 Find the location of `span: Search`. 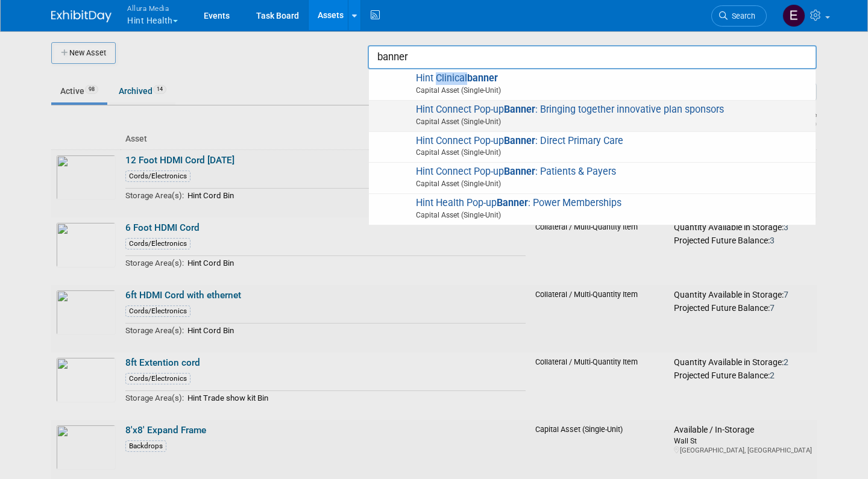

span: Search is located at coordinates (741, 16).